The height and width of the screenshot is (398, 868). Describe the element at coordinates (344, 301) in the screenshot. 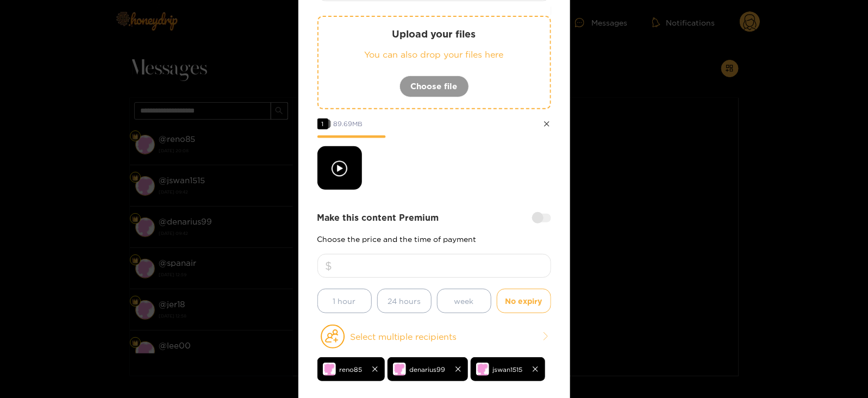

I see `button: 1 hour` at that location.